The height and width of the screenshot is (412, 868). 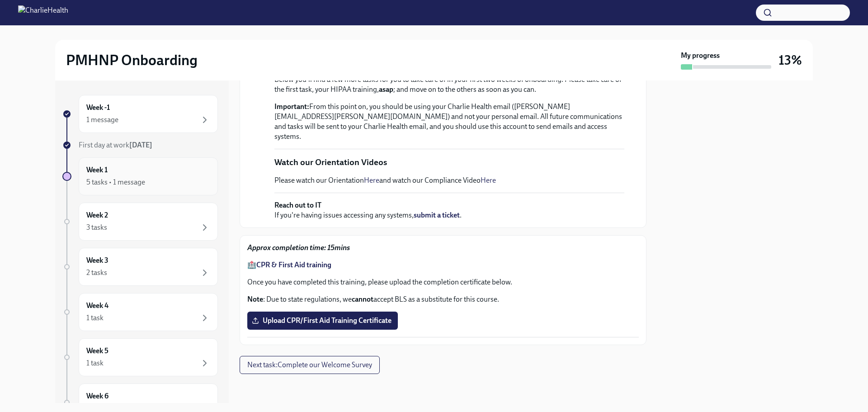 What do you see at coordinates (309, 365) in the screenshot?
I see `button: Next task:Complete our Welcome Survey` at bounding box center [309, 365].